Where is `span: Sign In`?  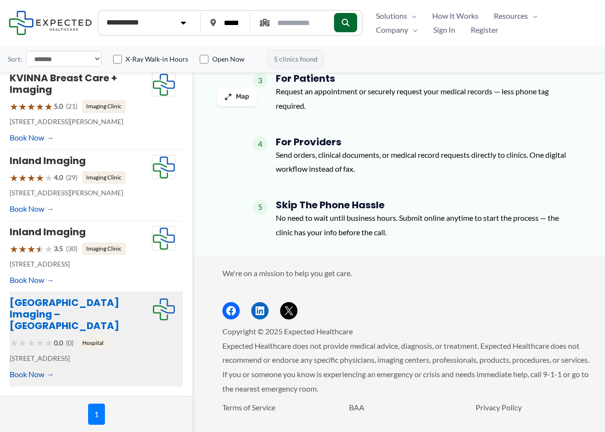
span: Sign In is located at coordinates (444, 30).